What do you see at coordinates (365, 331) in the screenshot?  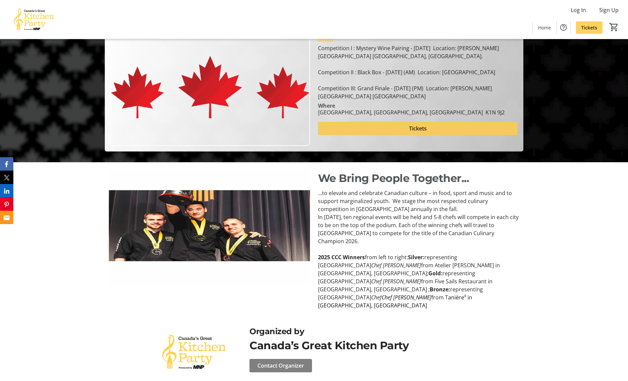 I see `div: Organized by` at bounding box center [365, 331].